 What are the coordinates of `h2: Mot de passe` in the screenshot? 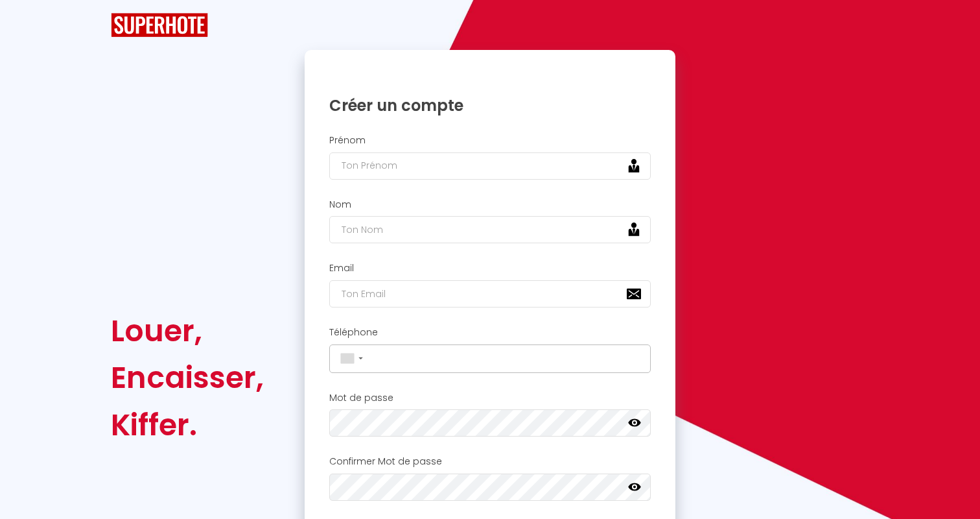 It's located at (490, 398).